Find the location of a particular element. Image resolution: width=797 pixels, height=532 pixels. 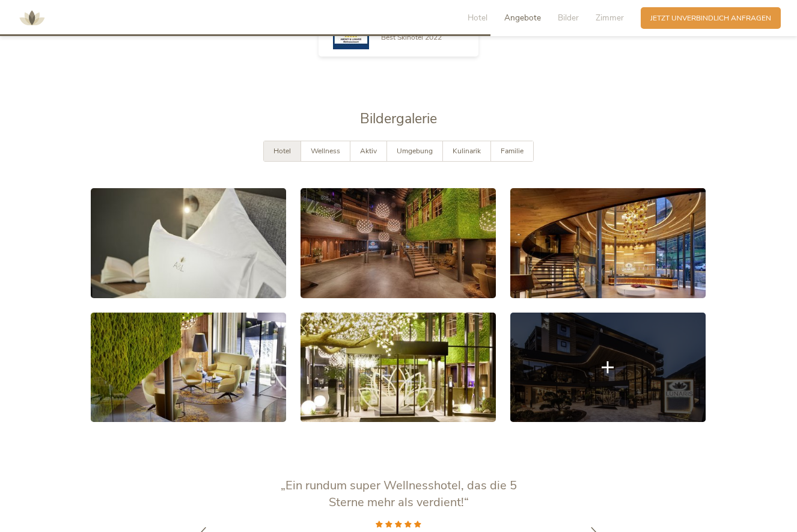

span: Kulinarik is located at coordinates (466, 151).